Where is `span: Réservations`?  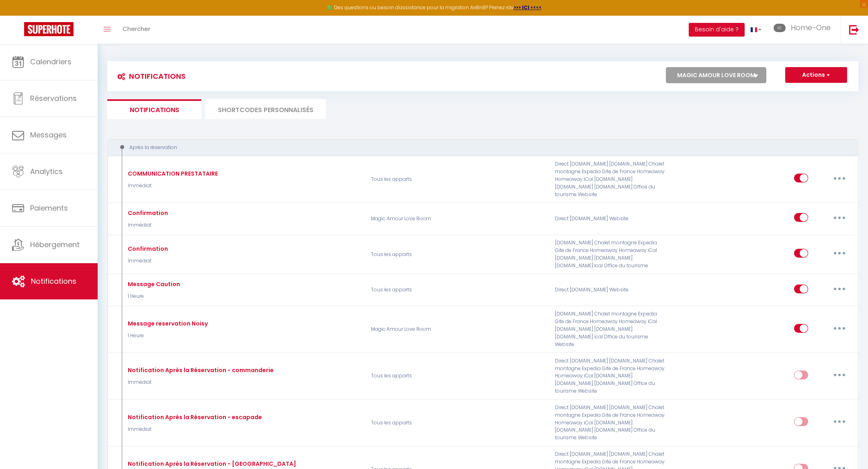 span: Réservations is located at coordinates (54, 98).